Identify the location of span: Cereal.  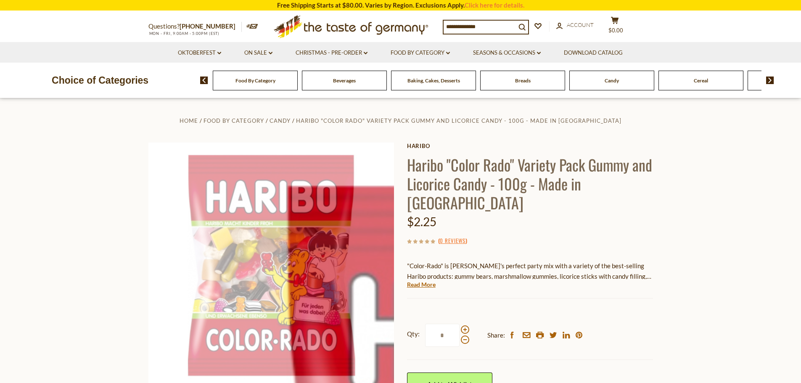
(701, 80).